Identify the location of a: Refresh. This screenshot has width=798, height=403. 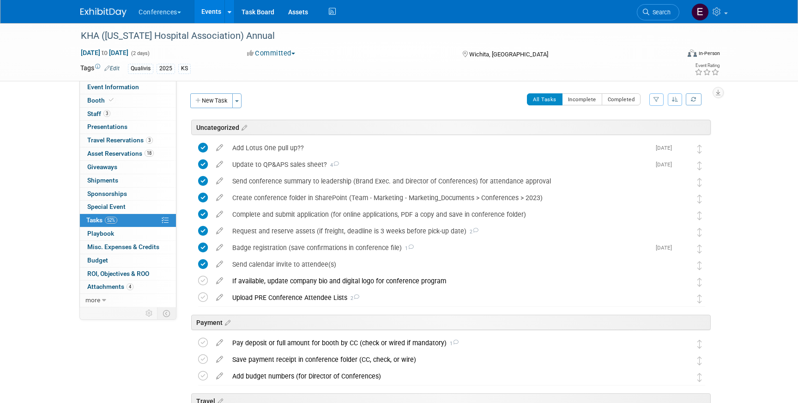
(693, 99).